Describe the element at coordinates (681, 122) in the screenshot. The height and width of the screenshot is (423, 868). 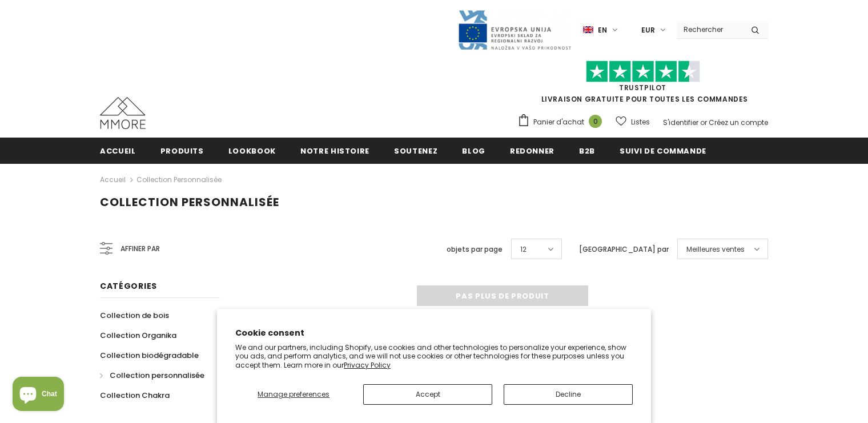
I see `a: S'identifier` at that location.